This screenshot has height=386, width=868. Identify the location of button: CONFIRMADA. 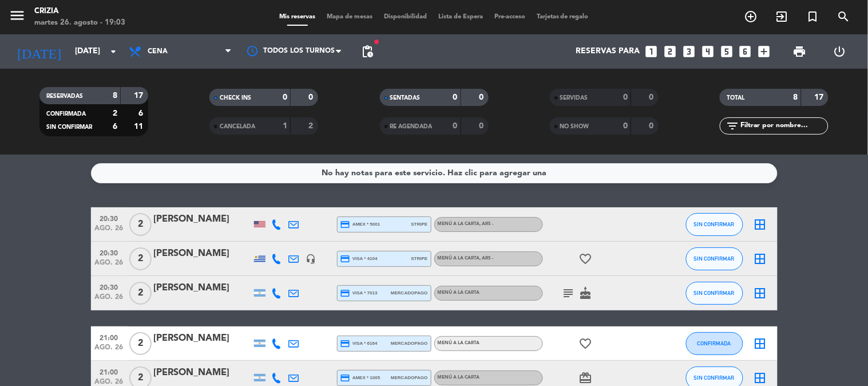
(714, 343).